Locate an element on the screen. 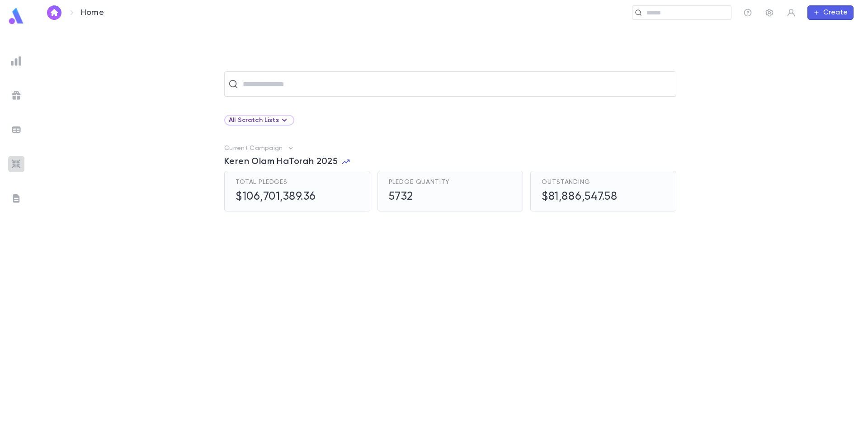 This screenshot has height=427, width=868. span: Pledge Quantity is located at coordinates (419, 182).